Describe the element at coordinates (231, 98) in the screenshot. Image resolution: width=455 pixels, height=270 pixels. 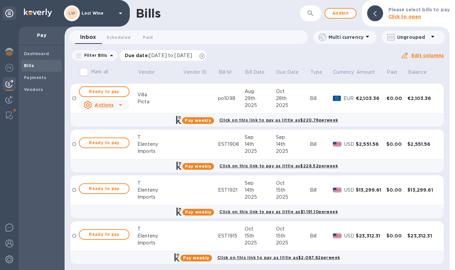
I see `div: po1098` at that location.